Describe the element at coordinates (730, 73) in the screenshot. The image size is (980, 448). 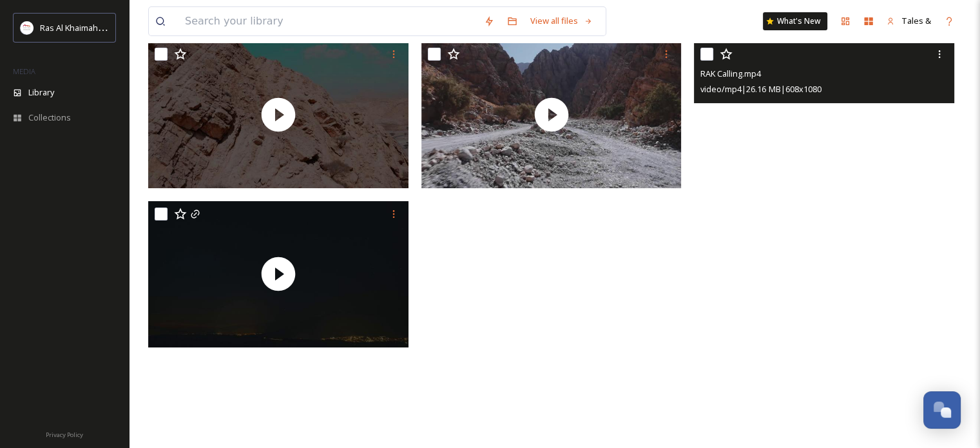
I see `span: RAK Calling.mp4` at that location.